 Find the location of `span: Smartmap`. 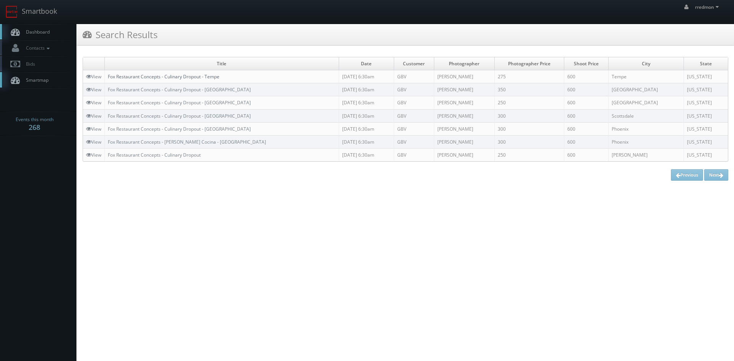

span: Smartmap is located at coordinates (35, 80).